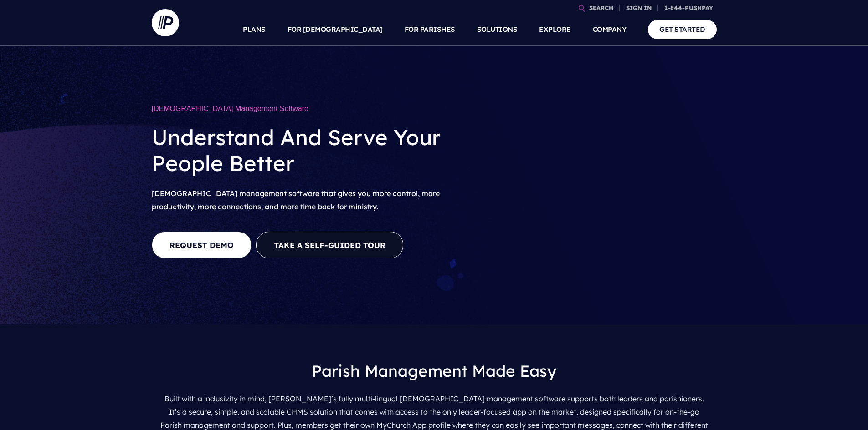  Describe the element at coordinates (497, 30) in the screenshot. I see `a: SOLUTIONS` at that location.